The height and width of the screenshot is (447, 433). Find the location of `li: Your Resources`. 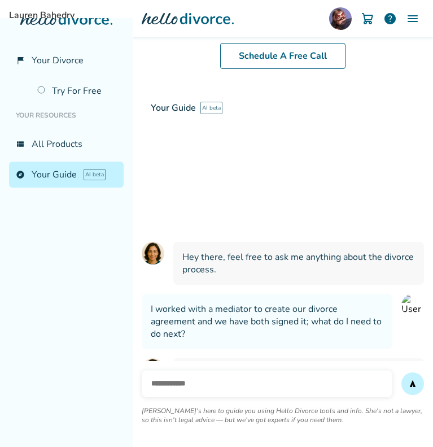

li: Your Resources is located at coordinates (66, 115).